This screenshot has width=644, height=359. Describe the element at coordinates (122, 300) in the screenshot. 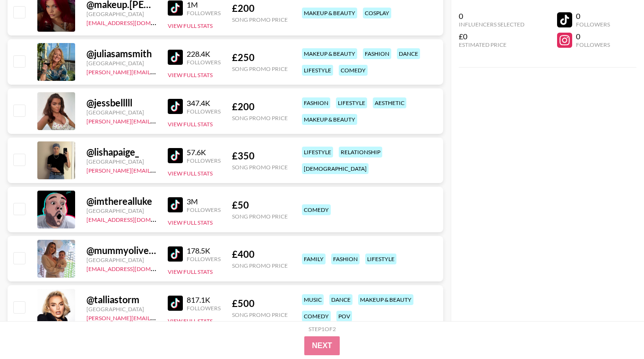

I see `div: @ talliastorm` at that location.